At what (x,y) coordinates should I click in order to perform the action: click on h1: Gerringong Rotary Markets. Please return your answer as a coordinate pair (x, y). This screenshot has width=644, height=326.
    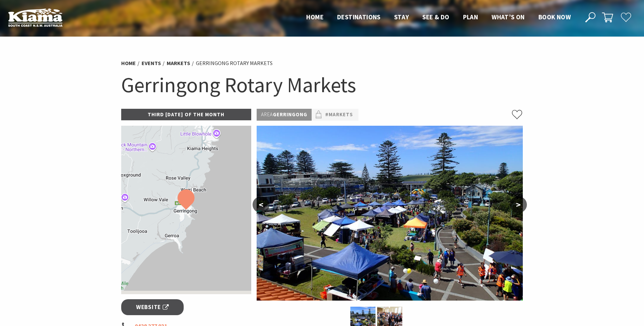
    Looking at the image, I should click on (322, 85).